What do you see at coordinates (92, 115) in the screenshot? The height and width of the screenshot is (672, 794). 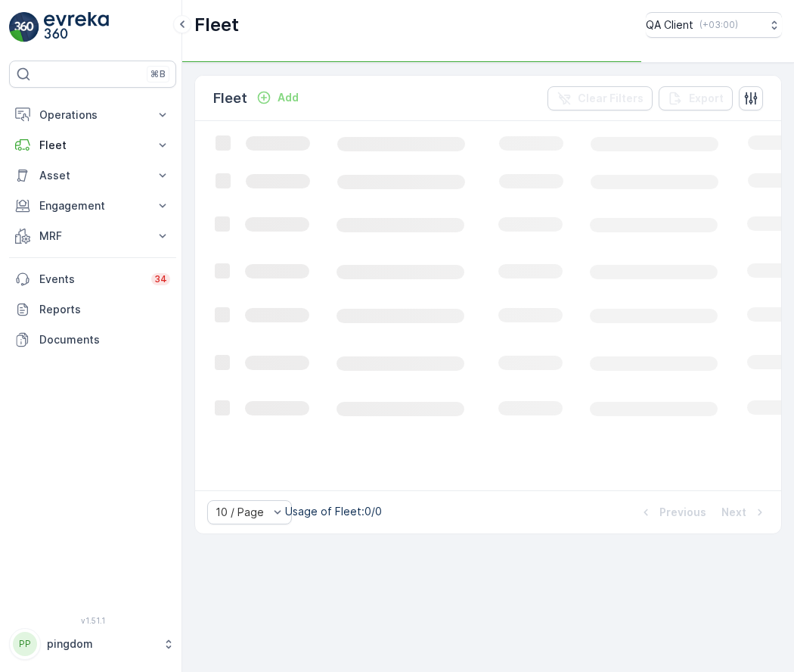 I see `p: Operations` at bounding box center [92, 115].